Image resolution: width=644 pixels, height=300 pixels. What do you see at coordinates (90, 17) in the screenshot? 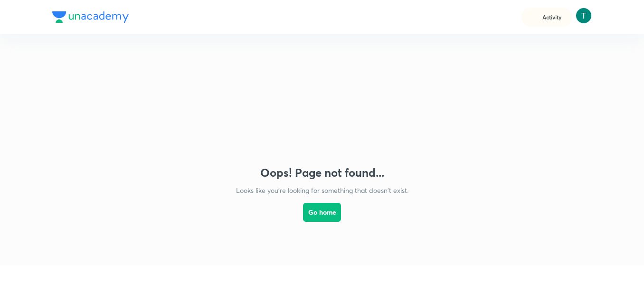
I see `img: Company Logo` at bounding box center [90, 17].